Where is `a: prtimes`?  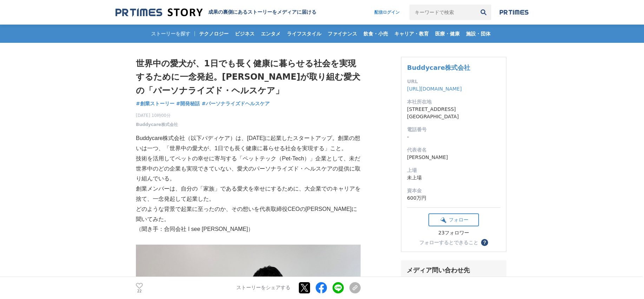
a: prtimes is located at coordinates (514, 12).